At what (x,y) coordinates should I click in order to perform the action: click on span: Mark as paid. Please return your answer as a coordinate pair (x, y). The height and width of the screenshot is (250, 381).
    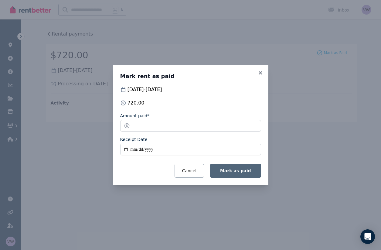
    Looking at the image, I should click on (235, 170).